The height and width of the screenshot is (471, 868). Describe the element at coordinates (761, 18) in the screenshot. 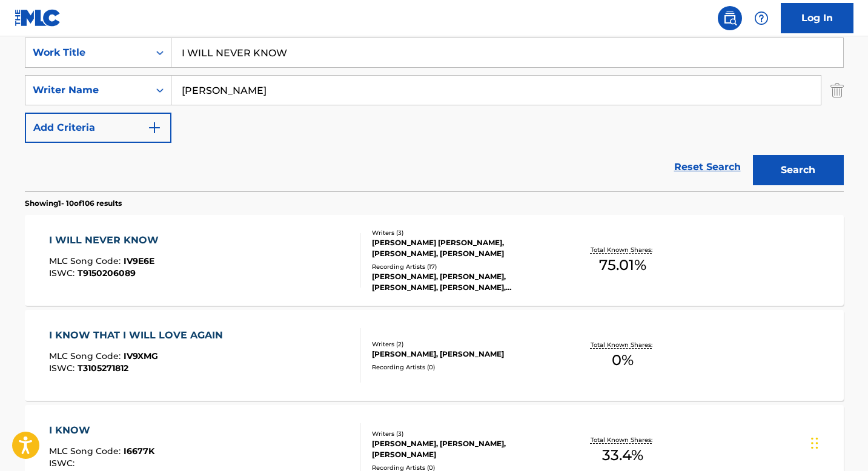

I see `img: help` at that location.